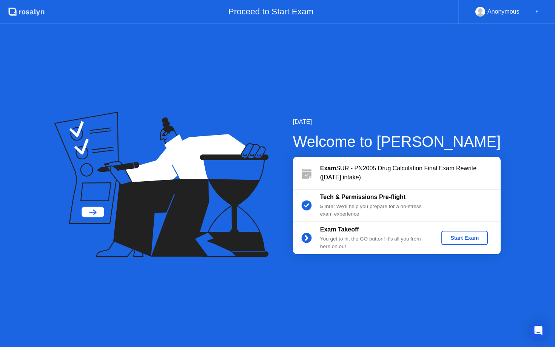 This screenshot has width=555, height=347. What do you see at coordinates (465, 238) in the screenshot?
I see `div: Start Exam` at bounding box center [465, 238].